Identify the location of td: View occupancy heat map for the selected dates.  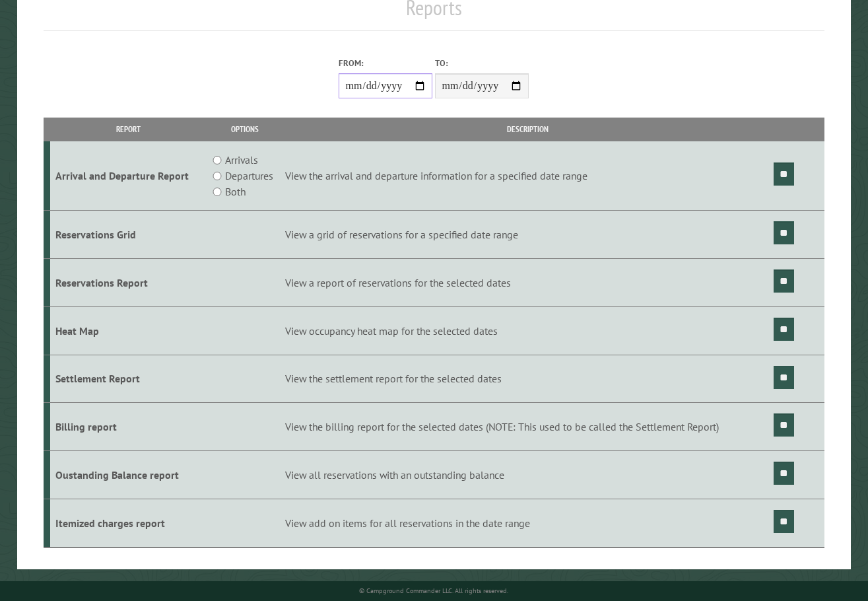
(527, 331).